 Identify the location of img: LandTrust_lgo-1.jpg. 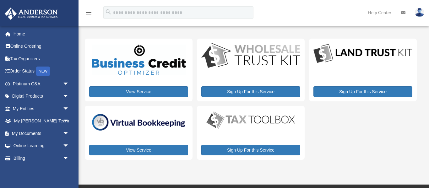
(362, 54).